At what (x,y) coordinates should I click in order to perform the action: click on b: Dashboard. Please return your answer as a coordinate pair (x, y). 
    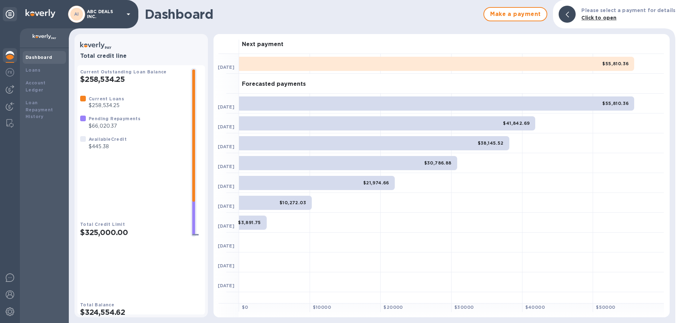
    Looking at the image, I should click on (39, 57).